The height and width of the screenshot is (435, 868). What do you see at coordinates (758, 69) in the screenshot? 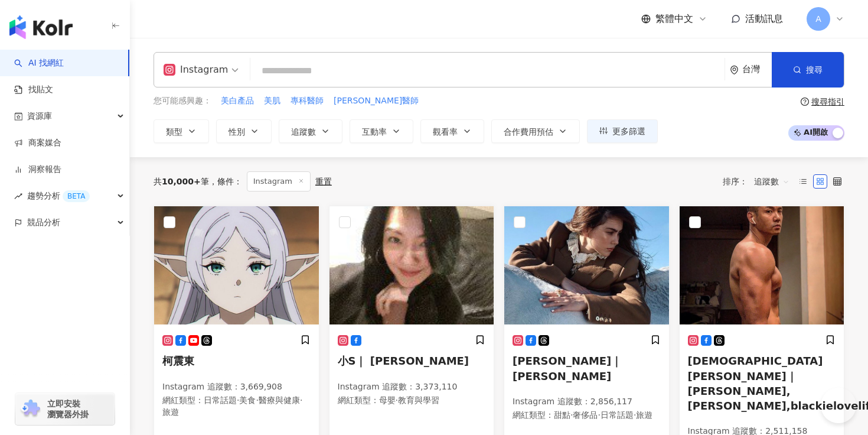
I see `div: 台灣` at bounding box center [758, 69].